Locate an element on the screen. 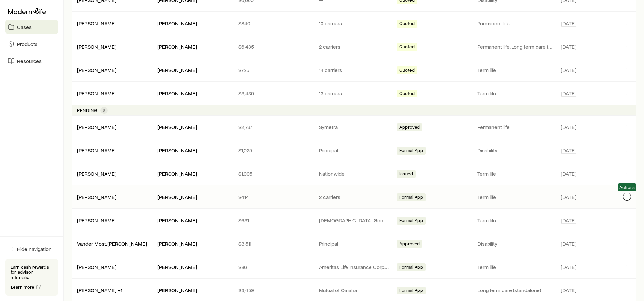  p: $725 is located at coordinates (273, 70).